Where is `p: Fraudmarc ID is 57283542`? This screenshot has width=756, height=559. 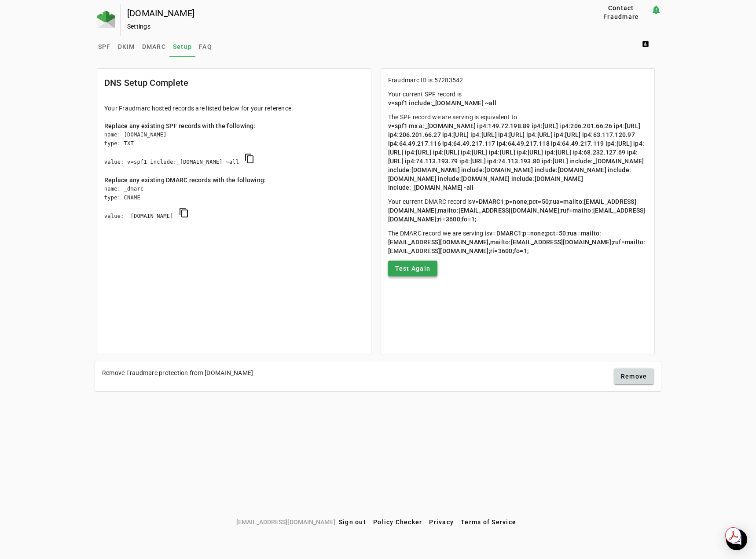 p: Fraudmarc ID is 57283542 is located at coordinates (518, 80).